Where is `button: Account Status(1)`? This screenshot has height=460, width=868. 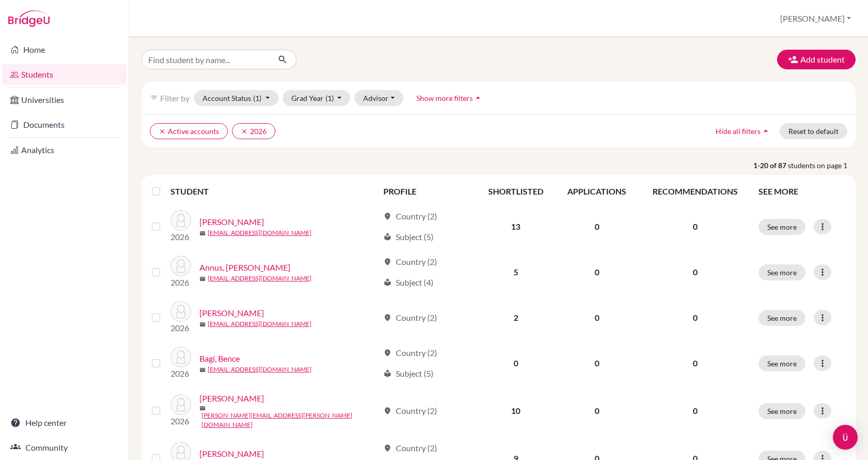
button: Account Status(1) is located at coordinates (236, 98).